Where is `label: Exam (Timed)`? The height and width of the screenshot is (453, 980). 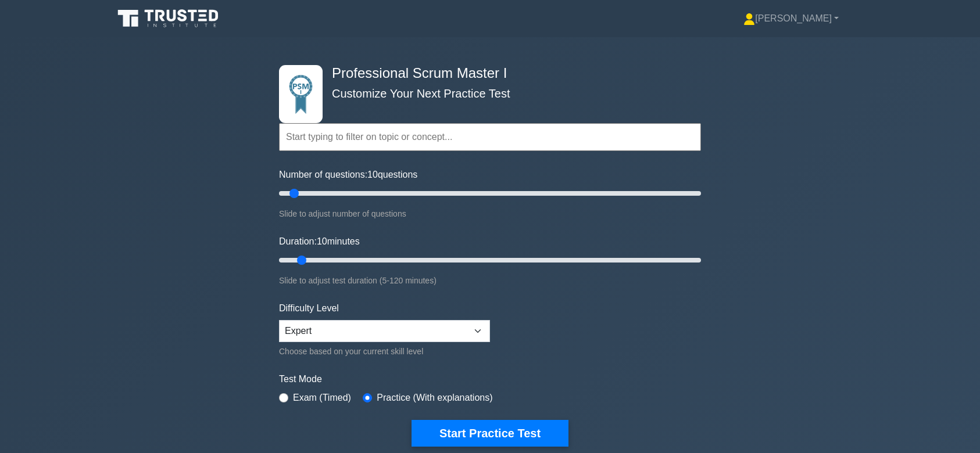 label: Exam (Timed) is located at coordinates (322, 398).